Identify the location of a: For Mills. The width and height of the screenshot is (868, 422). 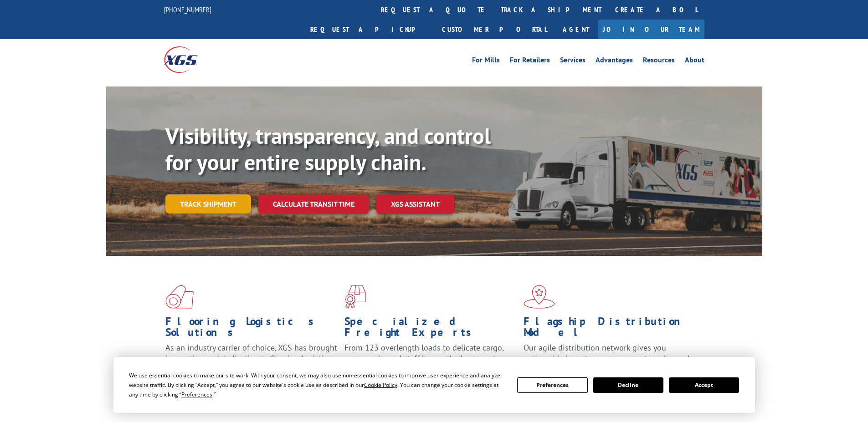
(486, 61).